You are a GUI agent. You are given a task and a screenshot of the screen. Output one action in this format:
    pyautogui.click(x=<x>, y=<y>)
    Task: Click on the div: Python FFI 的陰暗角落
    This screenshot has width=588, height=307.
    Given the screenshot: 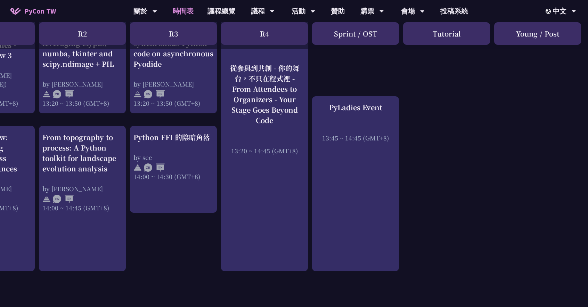 What is the action you would take?
    pyautogui.click(x=173, y=137)
    